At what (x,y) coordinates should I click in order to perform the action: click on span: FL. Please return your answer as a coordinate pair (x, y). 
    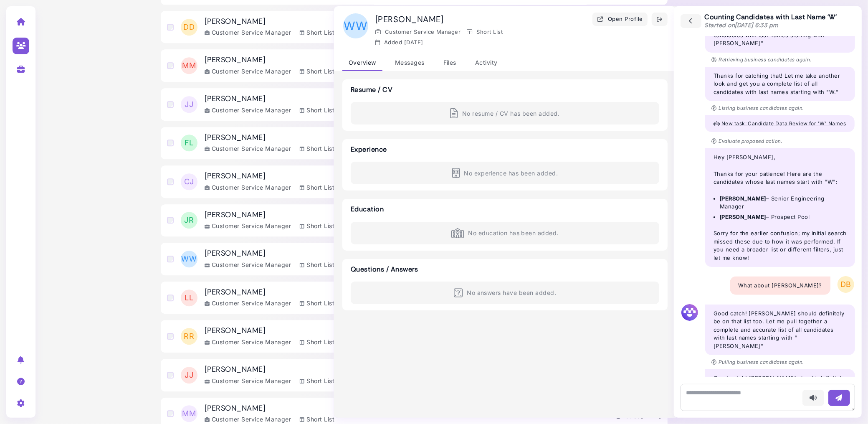
    Looking at the image, I should click on (189, 143).